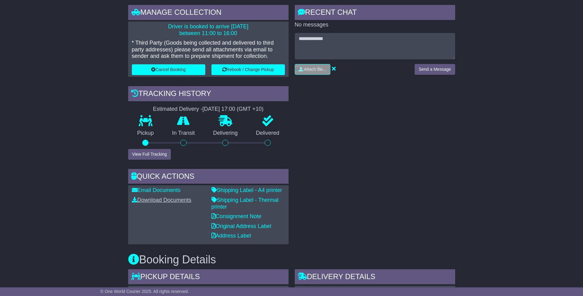  Describe the element at coordinates (145, 291) in the screenshot. I see `span: © One World Courier 2025. All rights reserved.` at that location.